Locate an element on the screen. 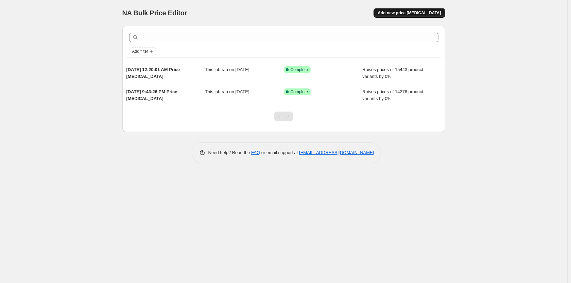 The width and height of the screenshot is (571, 283). button: Add filter is located at coordinates (143, 51).